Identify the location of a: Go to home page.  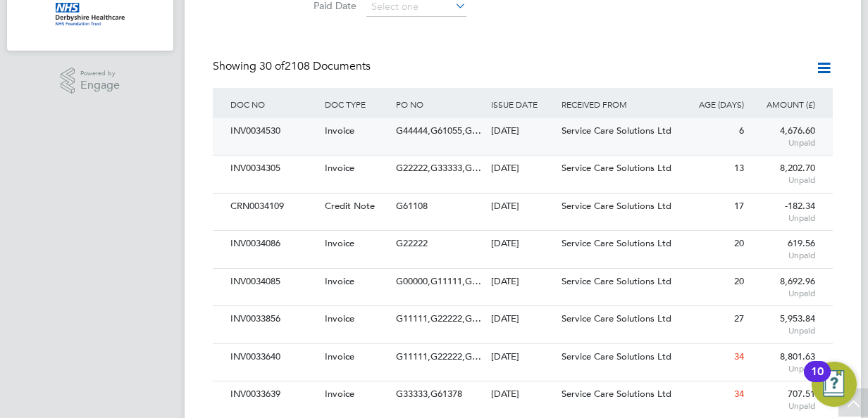
(90, 14).